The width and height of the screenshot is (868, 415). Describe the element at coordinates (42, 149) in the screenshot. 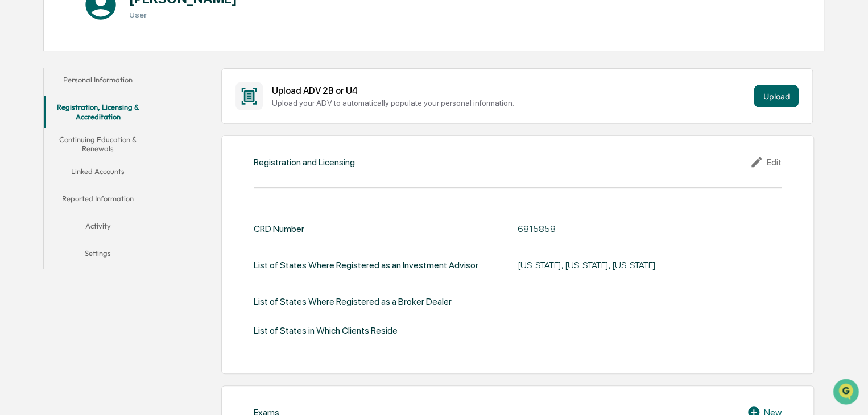

I see `a: 🖐️Preclearance` at that location.